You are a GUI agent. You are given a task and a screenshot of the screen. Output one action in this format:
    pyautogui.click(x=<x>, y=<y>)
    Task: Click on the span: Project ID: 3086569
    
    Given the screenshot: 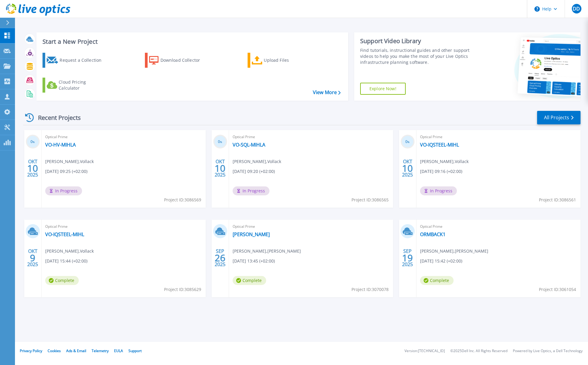 What is the action you would take?
    pyautogui.click(x=183, y=200)
    